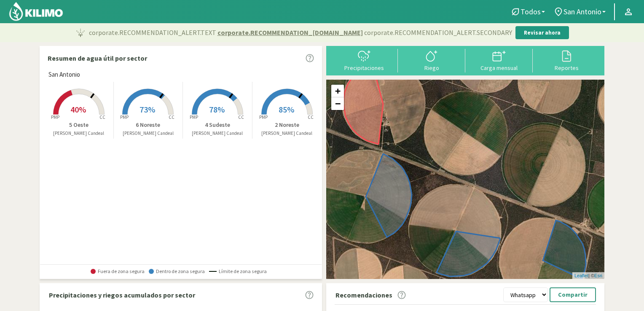 The width and height of the screenshot is (644, 311). What do you see at coordinates (97, 58) in the screenshot?
I see `p: Resumen de agua útil por sector` at bounding box center [97, 58].